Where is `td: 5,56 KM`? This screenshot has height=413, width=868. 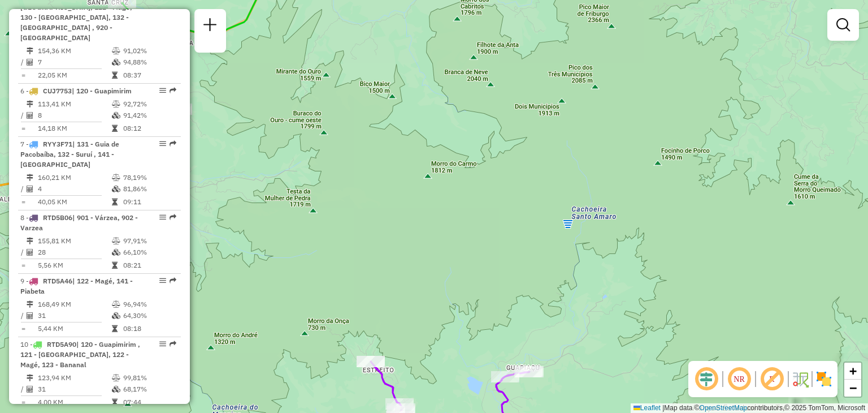 td: 5,56 KM is located at coordinates (74, 265).